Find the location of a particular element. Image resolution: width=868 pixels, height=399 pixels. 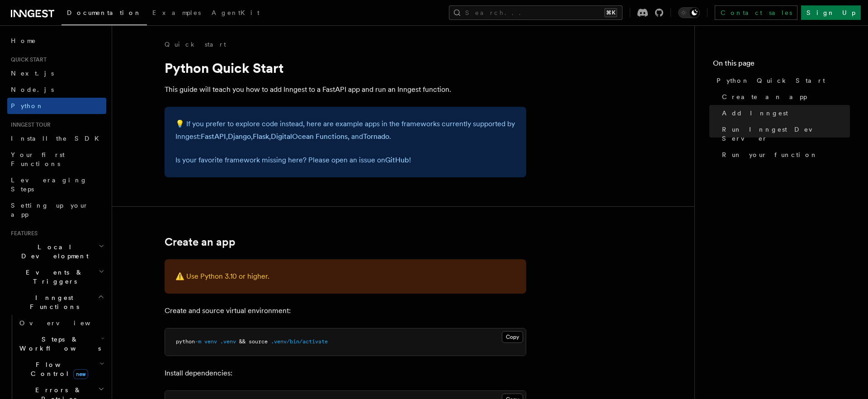

button: Local Development is located at coordinates (57, 251).